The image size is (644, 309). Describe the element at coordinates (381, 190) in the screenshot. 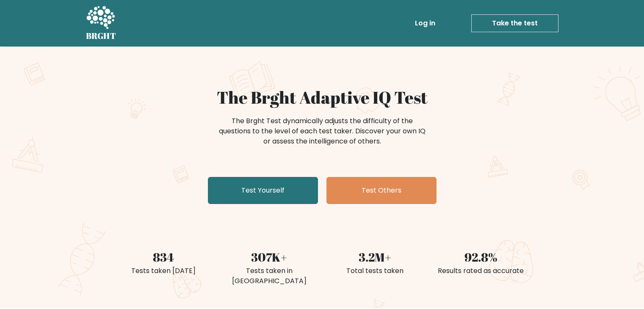

I see `a: Test Others` at that location.